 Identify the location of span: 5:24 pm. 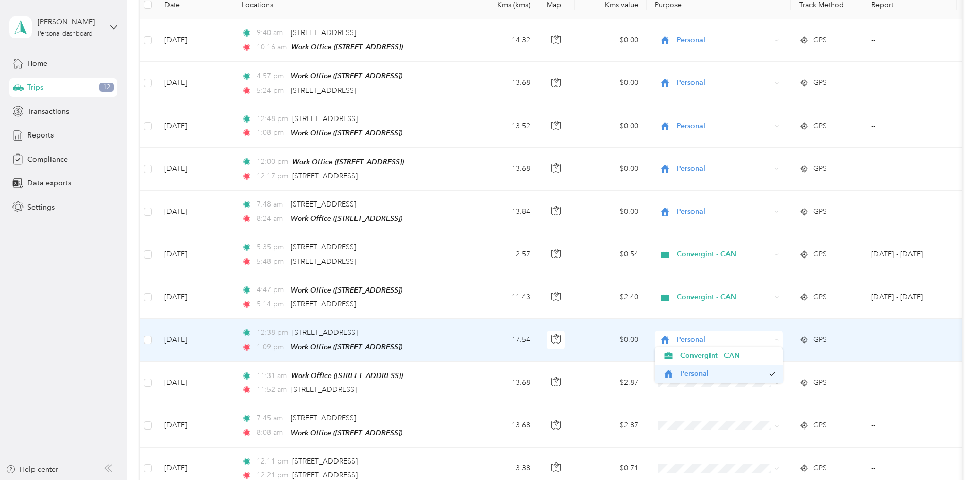
(271, 91).